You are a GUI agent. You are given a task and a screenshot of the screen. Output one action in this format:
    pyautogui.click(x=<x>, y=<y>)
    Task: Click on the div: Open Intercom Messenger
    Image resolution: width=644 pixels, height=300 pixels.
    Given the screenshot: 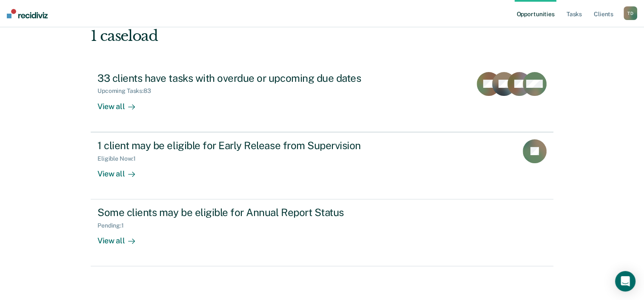 What is the action you would take?
    pyautogui.click(x=625, y=281)
    